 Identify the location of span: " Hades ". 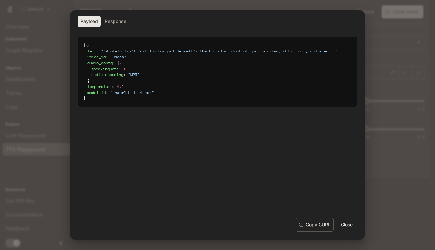
(118, 57).